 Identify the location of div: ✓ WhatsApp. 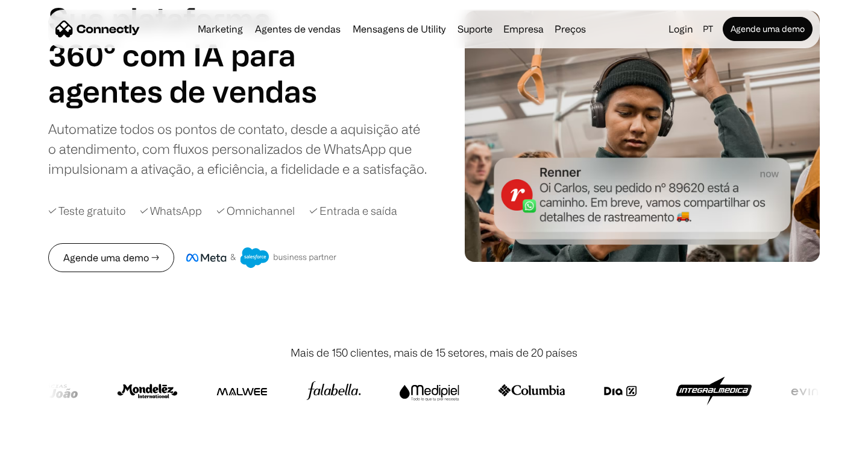
(170, 210).